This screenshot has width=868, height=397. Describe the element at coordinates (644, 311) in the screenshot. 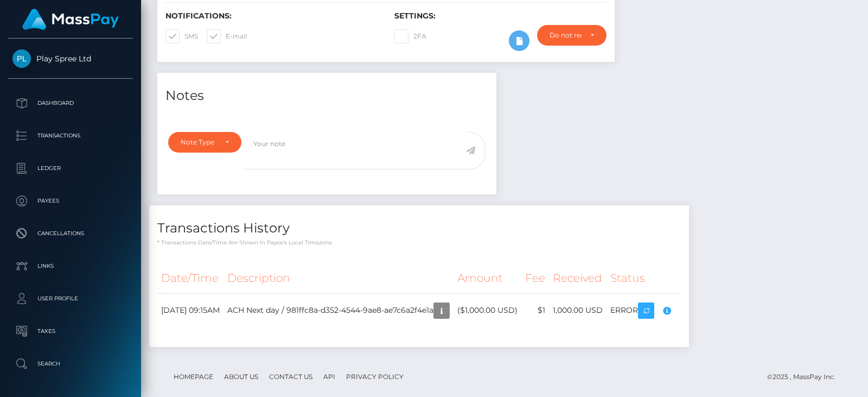

I see `td: ERROR` at that location.